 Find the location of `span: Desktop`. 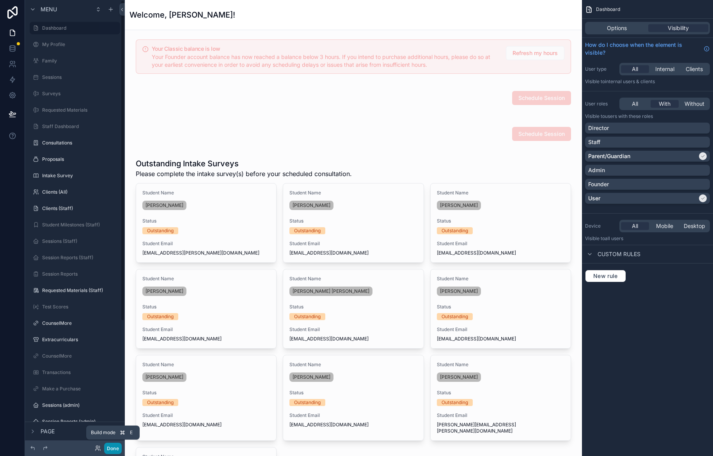

span: Desktop is located at coordinates (694, 226).